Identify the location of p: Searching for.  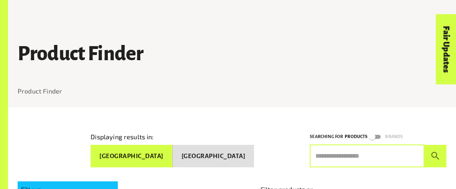
(326, 136).